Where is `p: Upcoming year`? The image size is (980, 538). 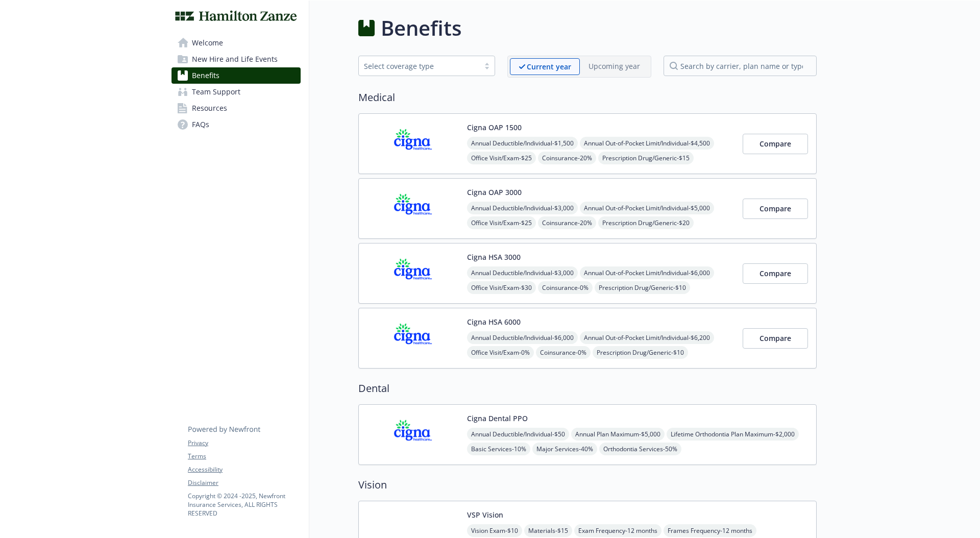 p: Upcoming year is located at coordinates (614, 65).